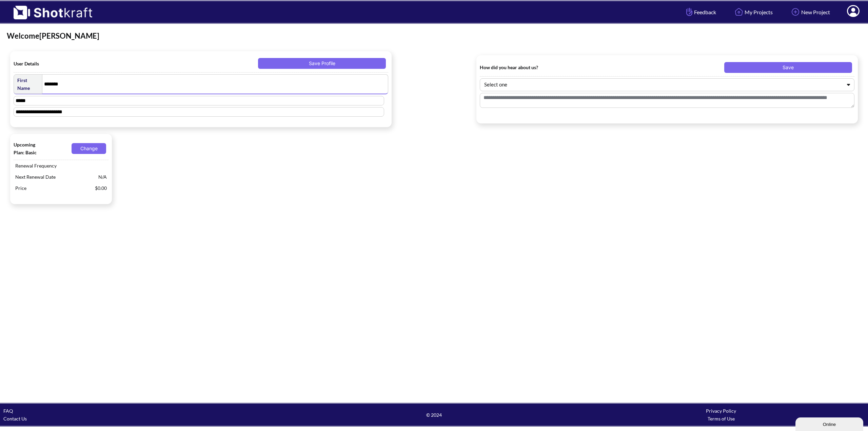 This screenshot has width=868, height=431. What do you see at coordinates (434, 415) in the screenshot?
I see `span: © 2024` at bounding box center [434, 415].